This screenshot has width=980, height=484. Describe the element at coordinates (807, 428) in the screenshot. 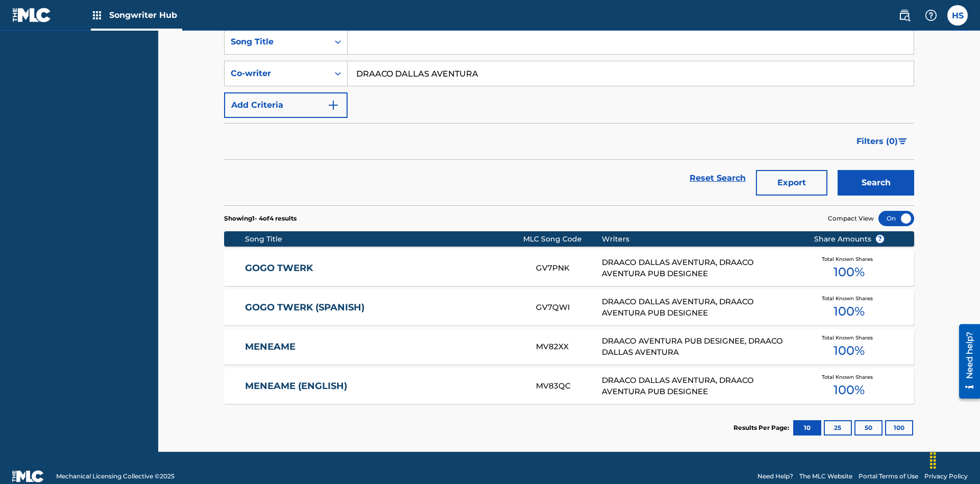

I see `button: 10` at that location.